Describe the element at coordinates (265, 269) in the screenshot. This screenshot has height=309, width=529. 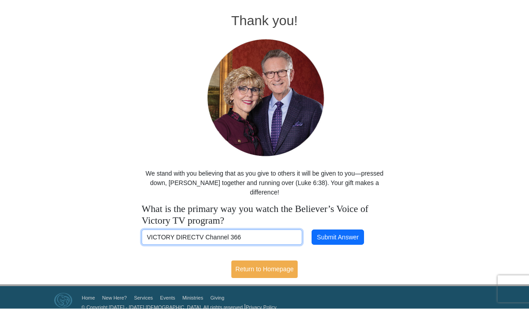
I see `a: Return to Homepage` at that location.